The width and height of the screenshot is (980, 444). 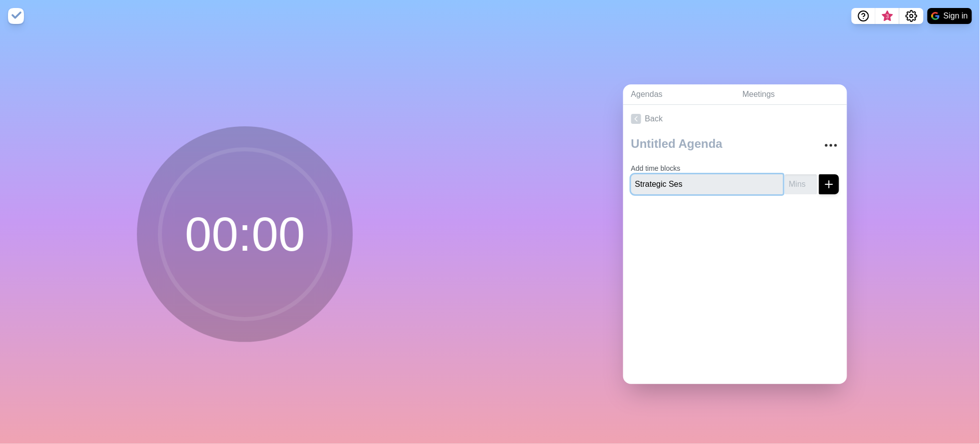 I want to click on a: Back, so click(x=735, y=119).